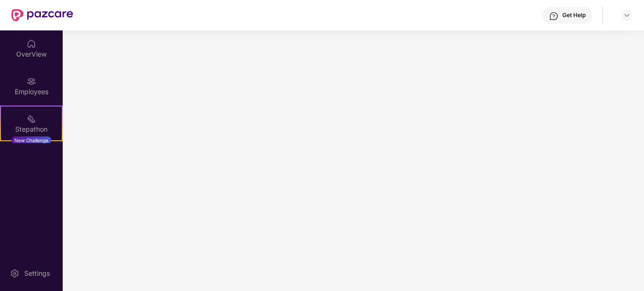  I want to click on div: Get Help, so click(574, 15).